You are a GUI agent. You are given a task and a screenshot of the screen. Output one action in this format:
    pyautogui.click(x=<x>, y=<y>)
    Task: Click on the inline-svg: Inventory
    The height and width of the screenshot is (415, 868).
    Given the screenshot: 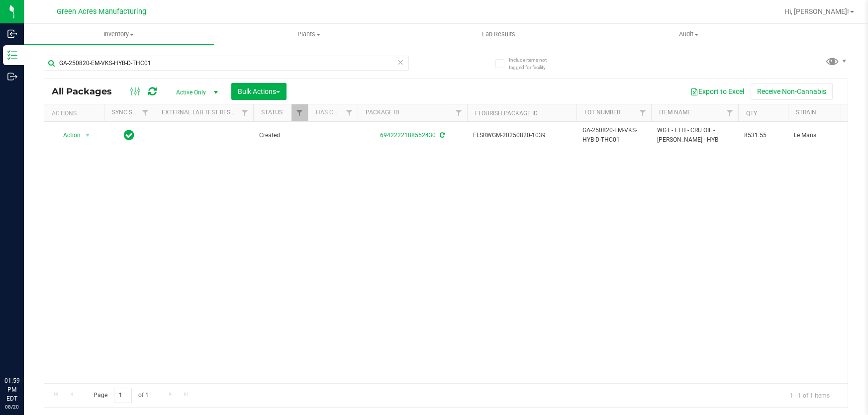 What is the action you would take?
    pyautogui.click(x=12, y=55)
    